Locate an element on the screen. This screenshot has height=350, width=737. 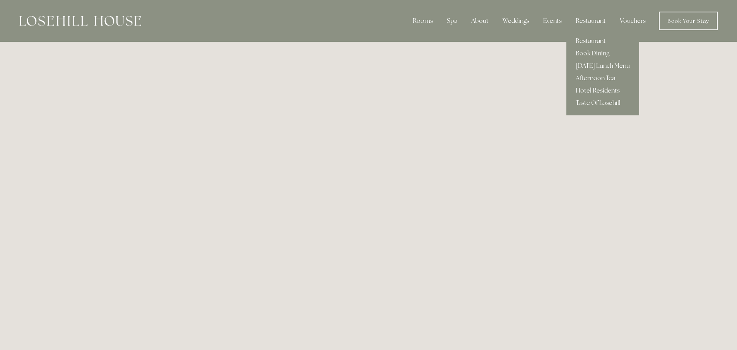
a: Afternoon Tea is located at coordinates (603, 78).